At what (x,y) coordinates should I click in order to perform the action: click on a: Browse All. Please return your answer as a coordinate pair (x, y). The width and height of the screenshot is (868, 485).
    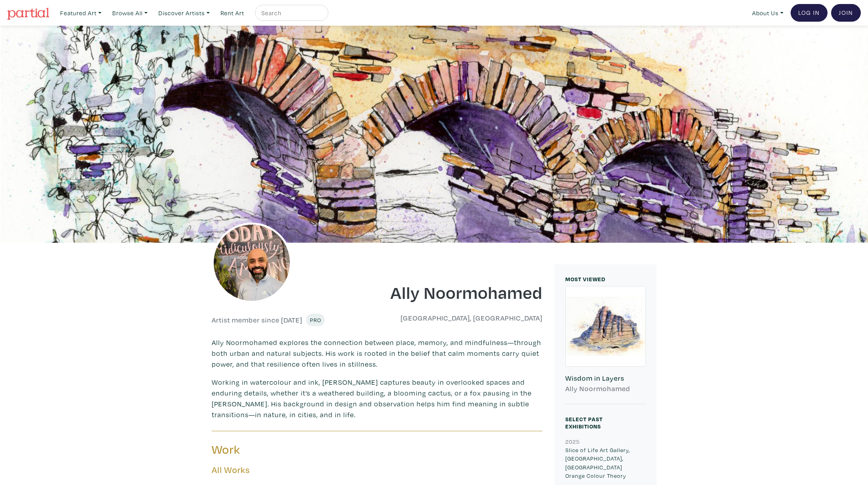
    Looking at the image, I should click on (130, 13).